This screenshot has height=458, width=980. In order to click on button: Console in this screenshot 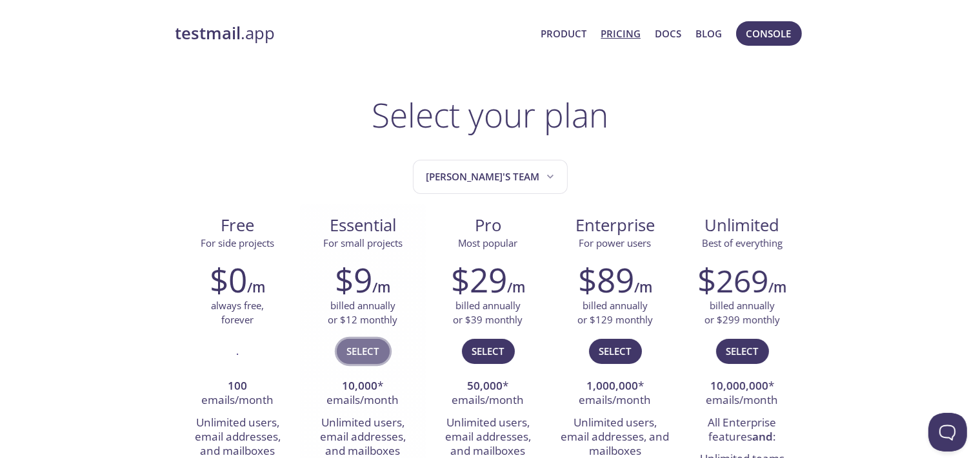, I will do `click(769, 34)`.